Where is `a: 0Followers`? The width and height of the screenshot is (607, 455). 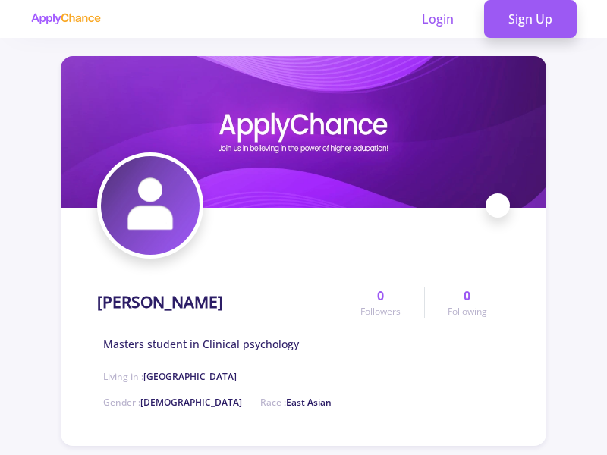 a: 0Followers is located at coordinates (380, 303).